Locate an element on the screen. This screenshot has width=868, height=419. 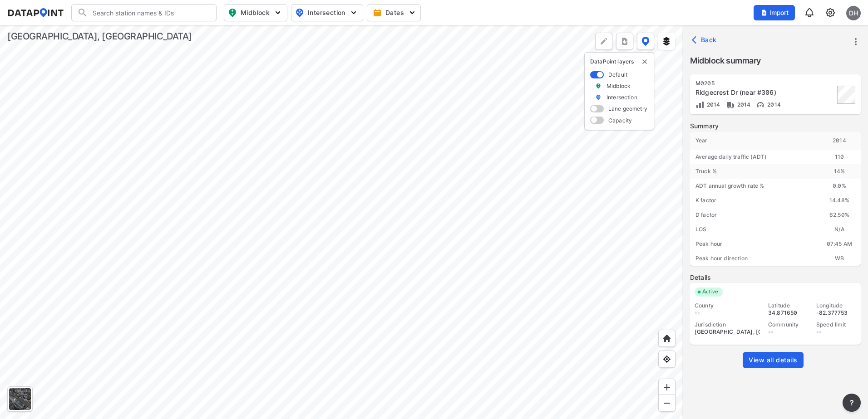
p: DataPoint layers is located at coordinates (619, 62).